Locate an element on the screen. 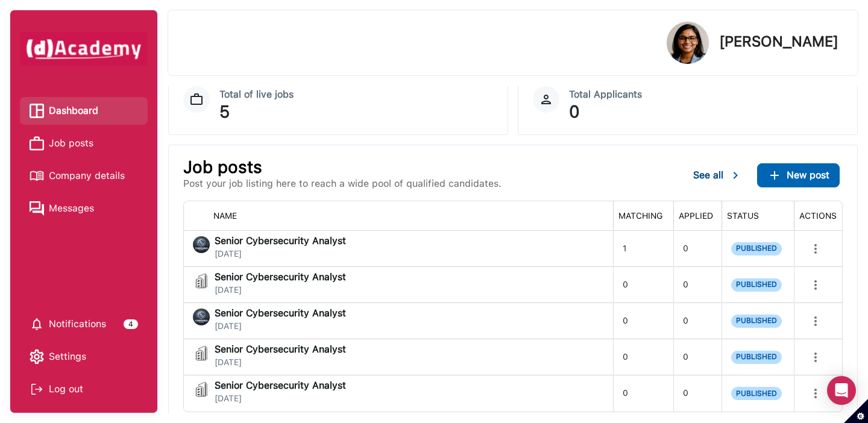  div: Log out is located at coordinates (84, 389).